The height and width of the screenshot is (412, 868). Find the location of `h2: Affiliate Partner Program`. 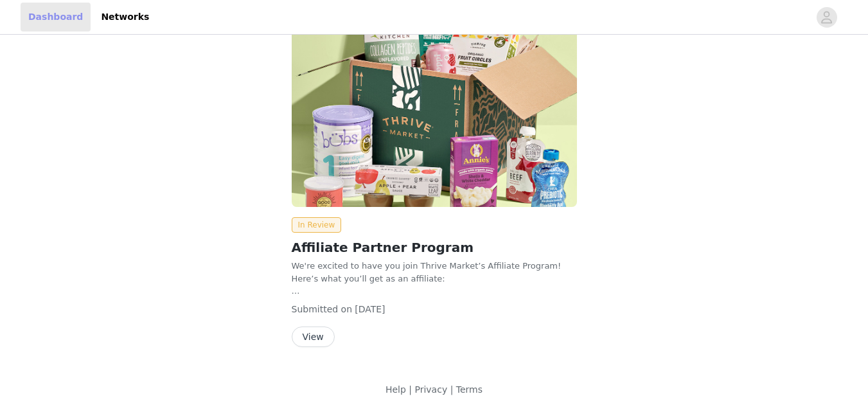

h2: Affiliate Partner Program is located at coordinates (435, 247).